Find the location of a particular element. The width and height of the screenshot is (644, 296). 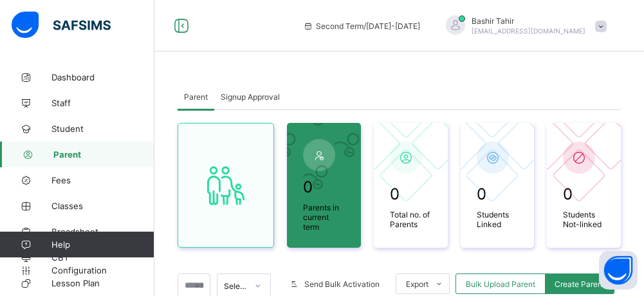

span: Parents in current term is located at coordinates (324, 216).